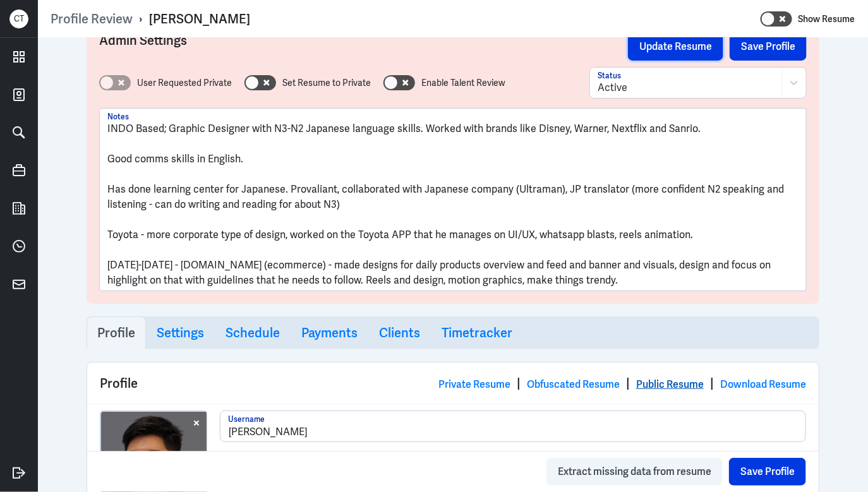  I want to click on button: Extract missing data from resume, so click(634, 472).